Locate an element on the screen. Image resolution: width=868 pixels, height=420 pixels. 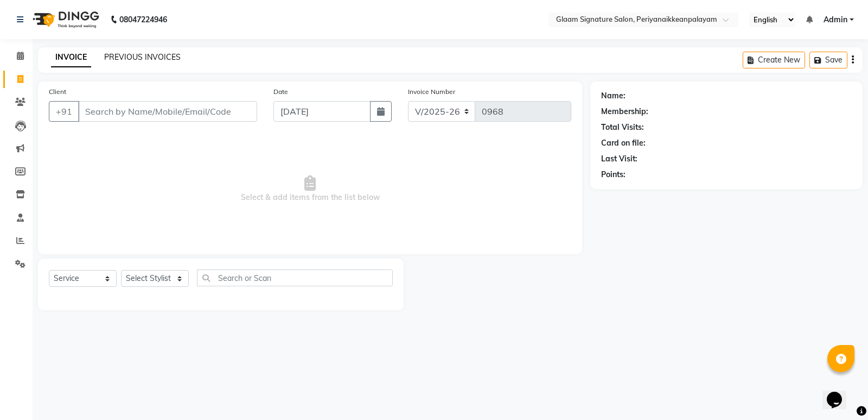
button: Create New is located at coordinates (774, 60).